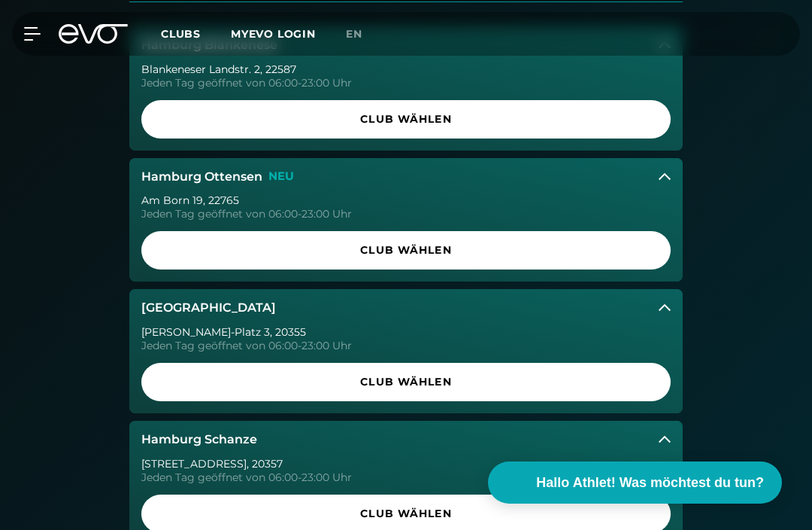 This screenshot has width=812, height=530. Describe the element at coordinates (281, 176) in the screenshot. I see `p: NEU` at that location.